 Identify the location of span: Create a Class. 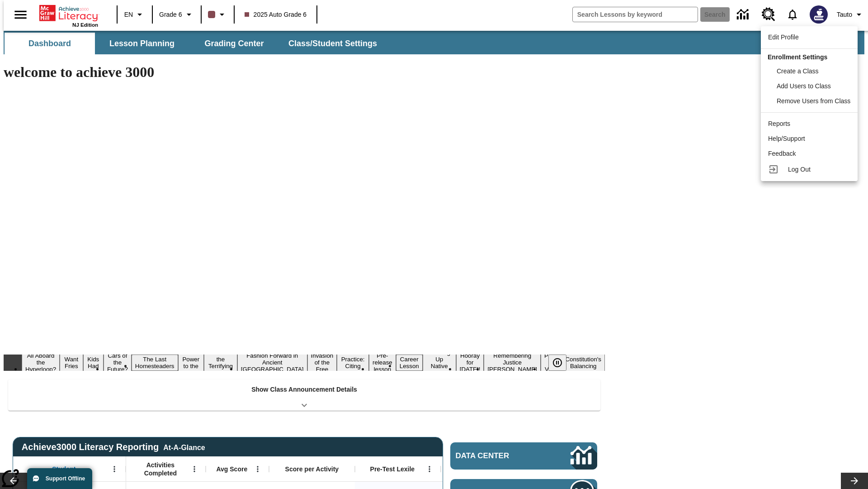
(798, 71).